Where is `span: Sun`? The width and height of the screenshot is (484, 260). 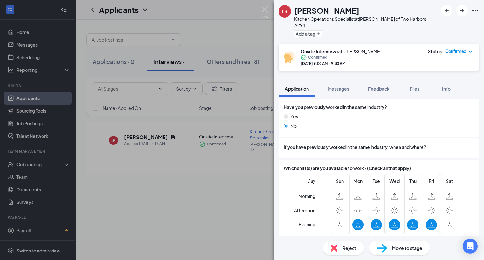 span: Sun is located at coordinates (339, 181).